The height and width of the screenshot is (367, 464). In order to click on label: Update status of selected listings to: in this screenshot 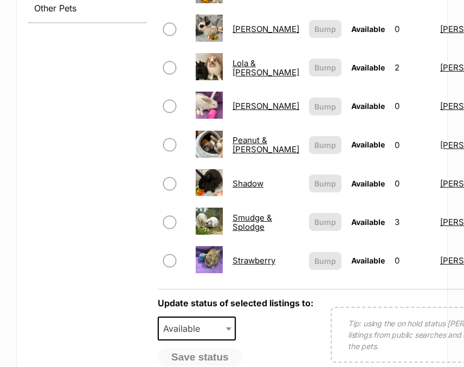, I will do `click(235, 303)`.